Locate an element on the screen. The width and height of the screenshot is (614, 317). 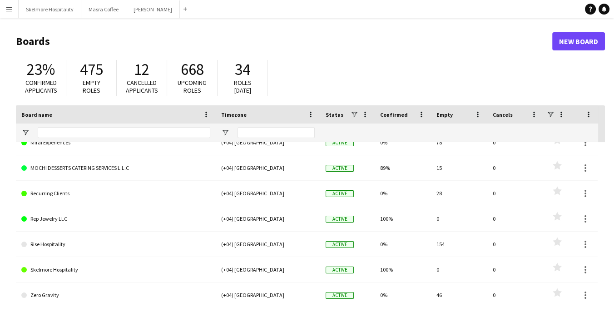
span: 475 is located at coordinates (91, 70).